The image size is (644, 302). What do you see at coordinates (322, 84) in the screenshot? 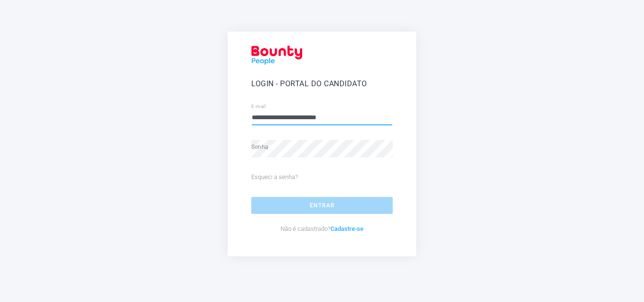
I see `h5: Login - Portal do Candidato` at bounding box center [322, 84].